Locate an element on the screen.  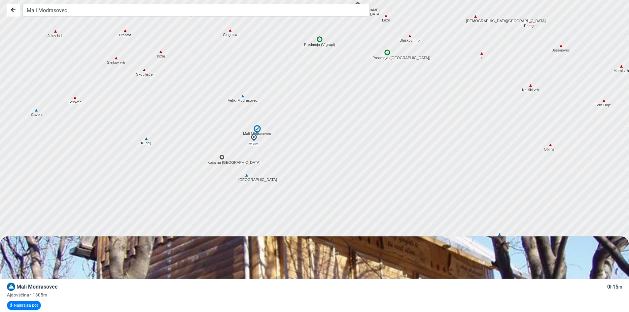
span: Mali Modrasovec is located at coordinates (37, 286).